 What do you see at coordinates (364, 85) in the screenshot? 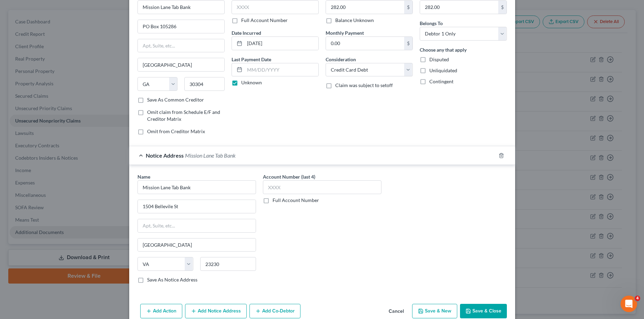
I see `span: Claim was subject to setoff` at bounding box center [364, 85].